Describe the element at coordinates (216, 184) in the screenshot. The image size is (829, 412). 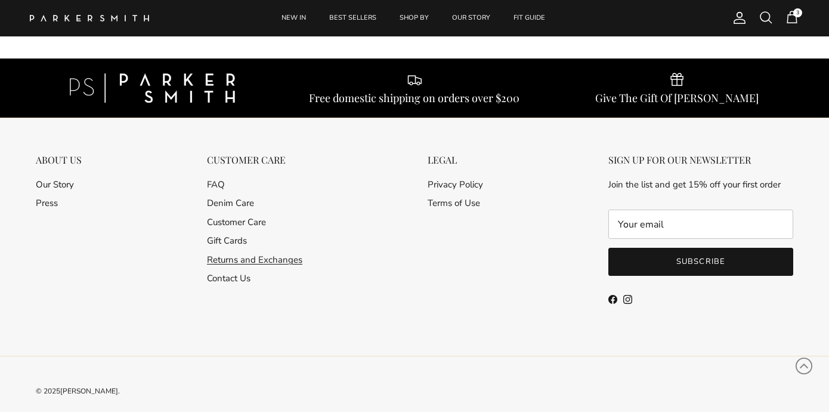
I see `a: FAQ` at that location.